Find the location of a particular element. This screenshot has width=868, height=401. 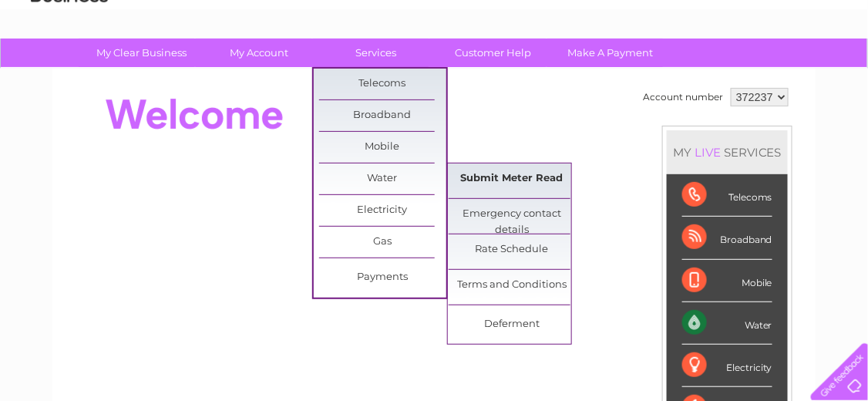

div: Telecoms is located at coordinates (727, 195).